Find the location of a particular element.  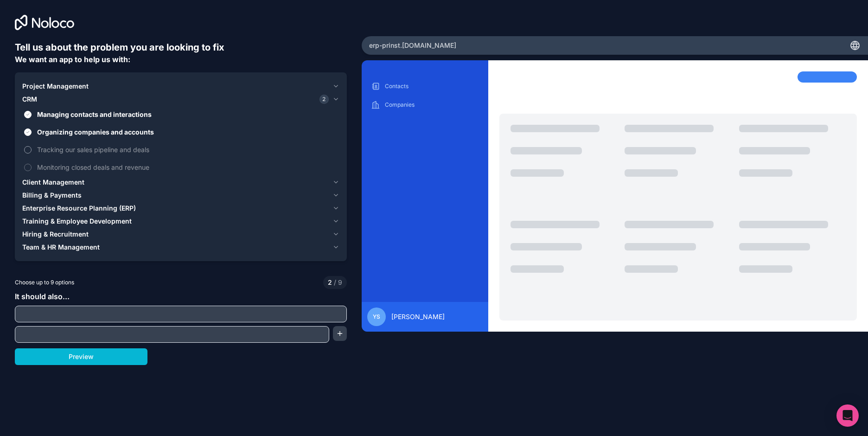

button: Preview is located at coordinates (81, 357).